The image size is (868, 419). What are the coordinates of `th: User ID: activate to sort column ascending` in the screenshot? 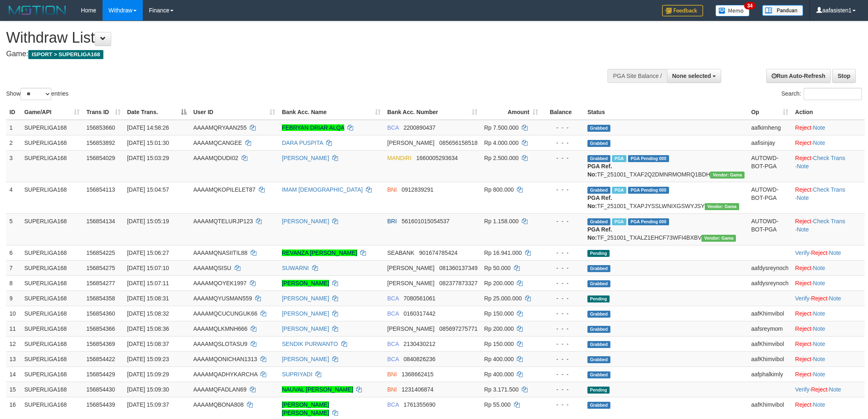 It's located at (234, 112).